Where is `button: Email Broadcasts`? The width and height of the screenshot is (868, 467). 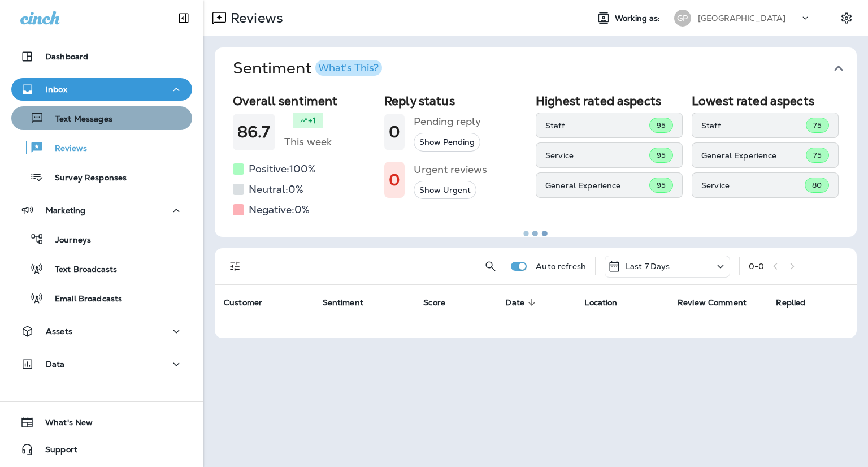
button: Email Broadcasts is located at coordinates (102, 297).